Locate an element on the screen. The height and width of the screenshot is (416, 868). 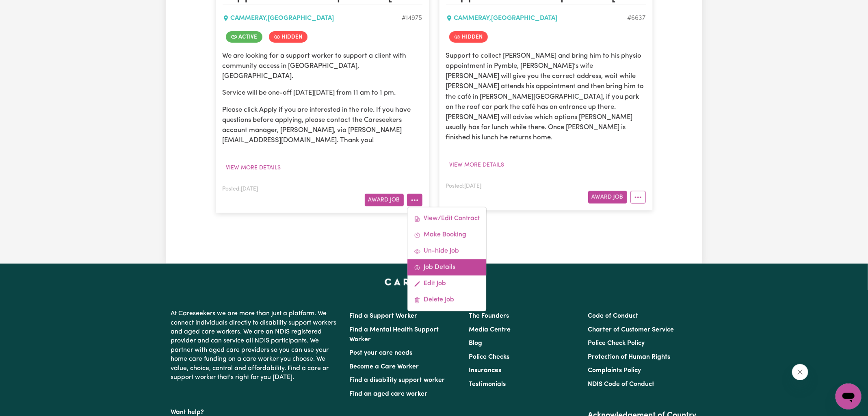
div: More options is located at coordinates (447, 260).